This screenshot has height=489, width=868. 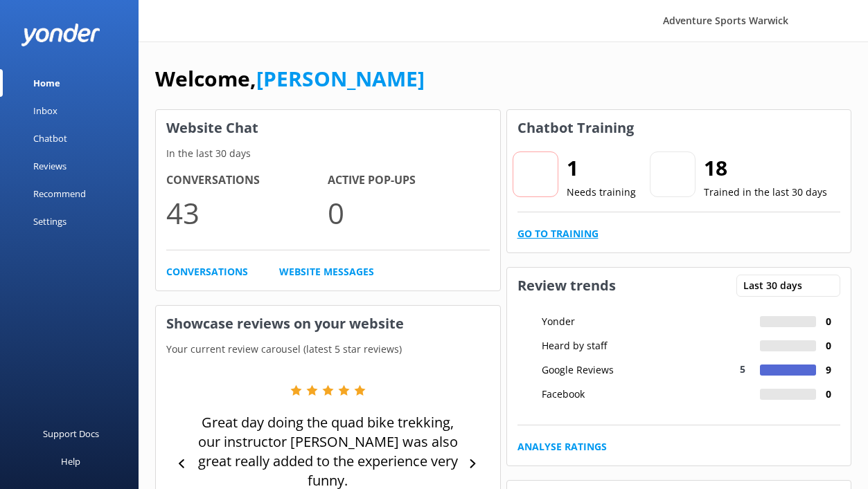 What do you see at coordinates (600, 371) in the screenshot?
I see `div: Google Reviews` at bounding box center [600, 371].